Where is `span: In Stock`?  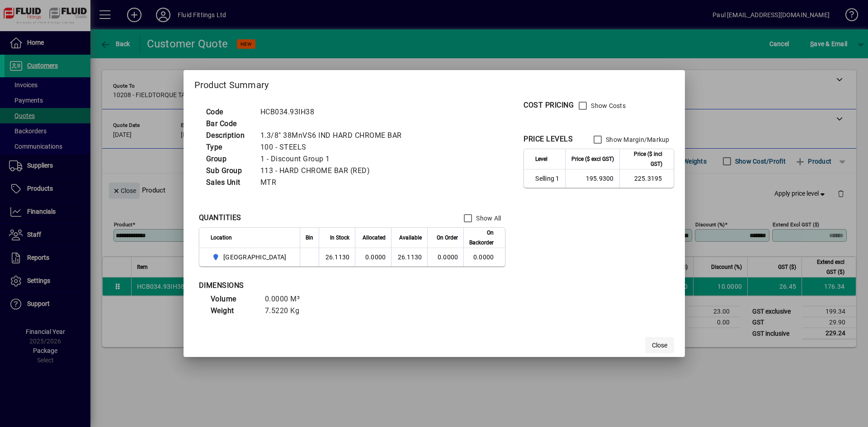 span: In Stock is located at coordinates (340, 238).